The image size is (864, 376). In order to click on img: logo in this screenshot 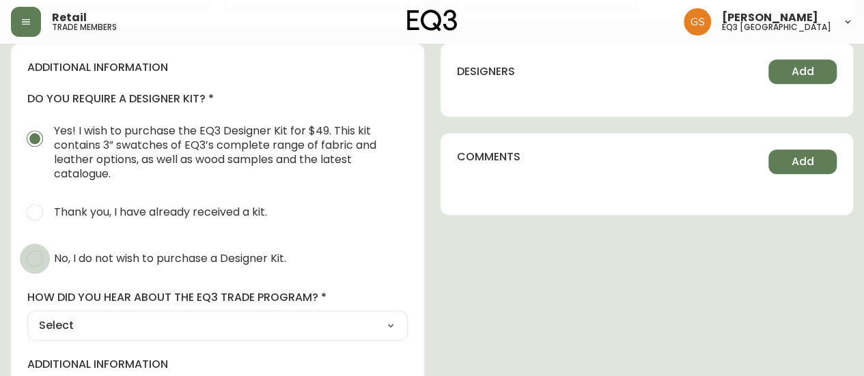, I will do `click(432, 20)`.